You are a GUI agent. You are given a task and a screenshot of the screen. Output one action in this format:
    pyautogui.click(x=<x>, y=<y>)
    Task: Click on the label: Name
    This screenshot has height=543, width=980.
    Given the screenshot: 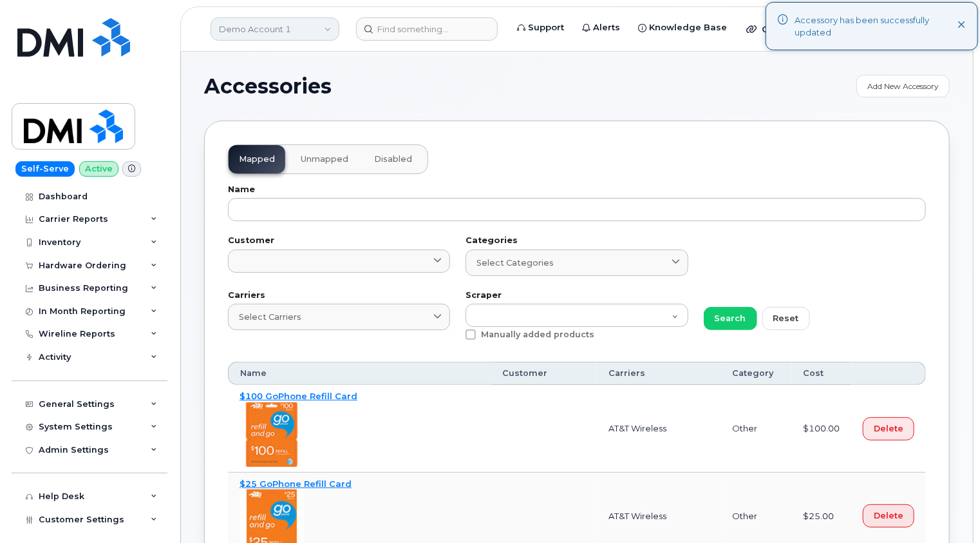 What is the action you would take?
    pyautogui.click(x=577, y=190)
    